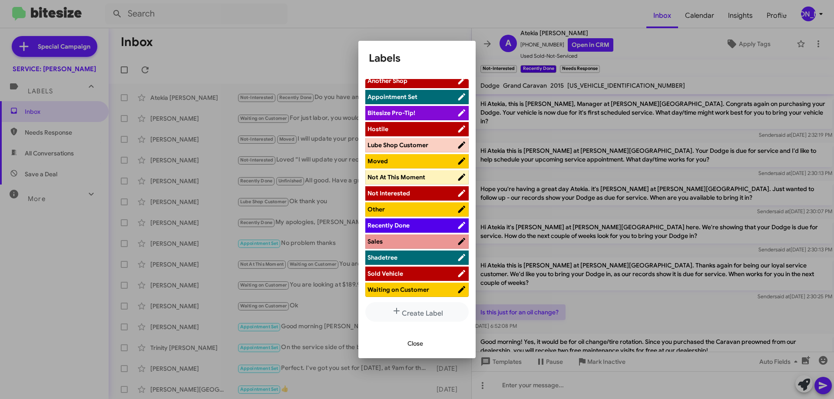 This screenshot has width=834, height=399. I want to click on span: Not At This Moment, so click(396, 177).